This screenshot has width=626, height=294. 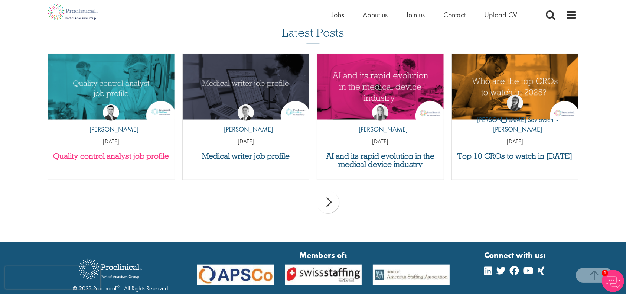 I want to click on a: Join us, so click(x=416, y=15).